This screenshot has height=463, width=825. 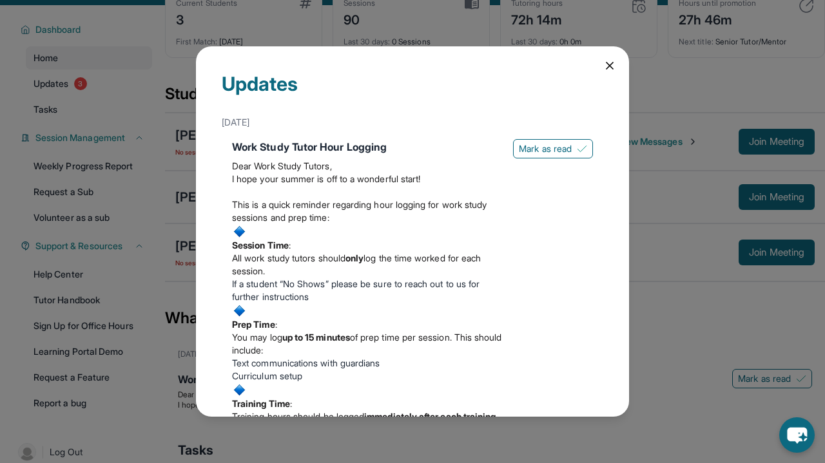 I want to click on strong: immediately after each training session, so click(x=363, y=423).